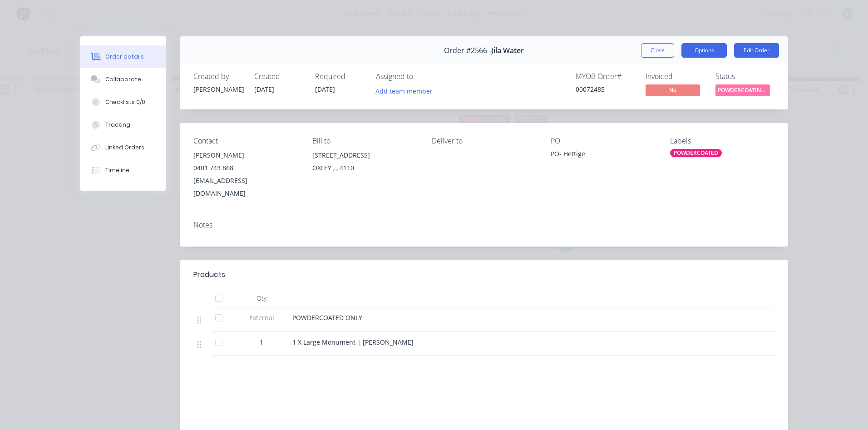  Describe the element at coordinates (125, 147) in the screenshot. I see `div: Linked Orders` at that location.